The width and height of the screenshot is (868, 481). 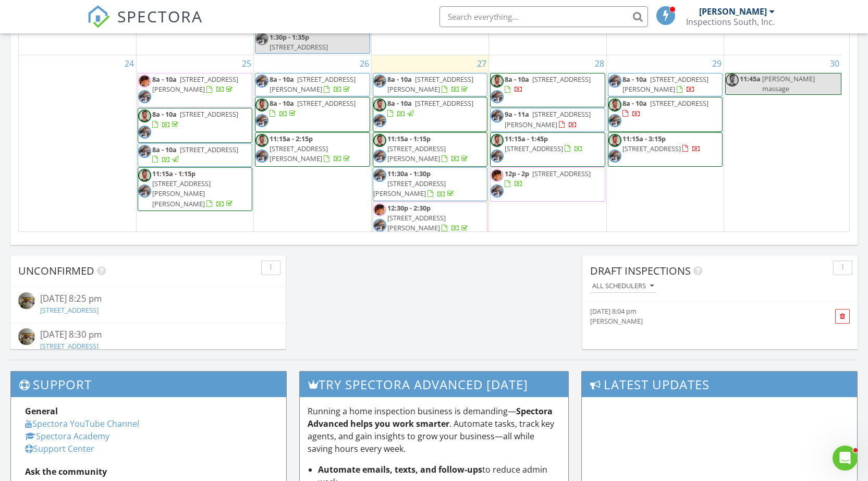 What do you see at coordinates (60, 448) in the screenshot?
I see `a: Support Center` at bounding box center [60, 448].